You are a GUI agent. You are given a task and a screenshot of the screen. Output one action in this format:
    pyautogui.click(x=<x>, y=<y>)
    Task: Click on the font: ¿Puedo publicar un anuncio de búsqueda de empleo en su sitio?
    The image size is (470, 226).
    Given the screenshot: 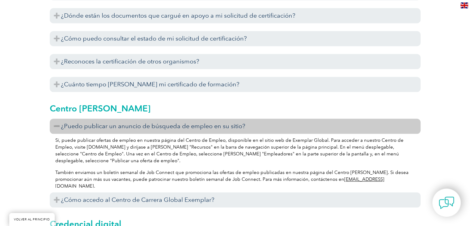 What is the action you would take?
    pyautogui.click(x=153, y=126)
    